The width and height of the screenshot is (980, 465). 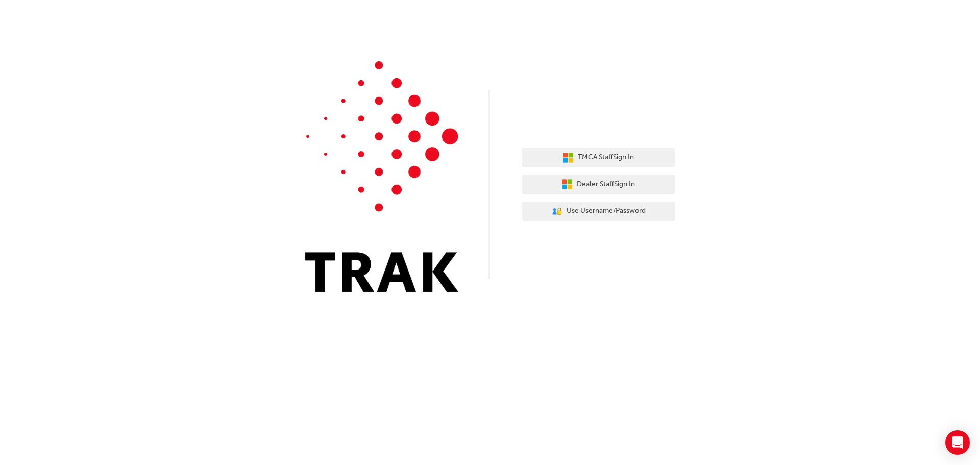 What do you see at coordinates (598, 211) in the screenshot?
I see `button: Use Username/Password` at bounding box center [598, 211].